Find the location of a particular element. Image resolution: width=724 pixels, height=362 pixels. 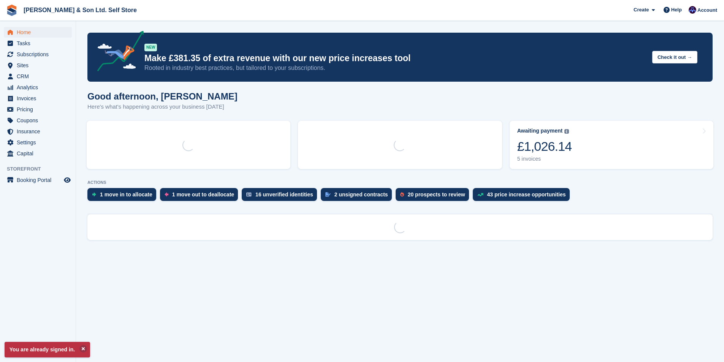

a: 20 prospects to review is located at coordinates (434, 196).